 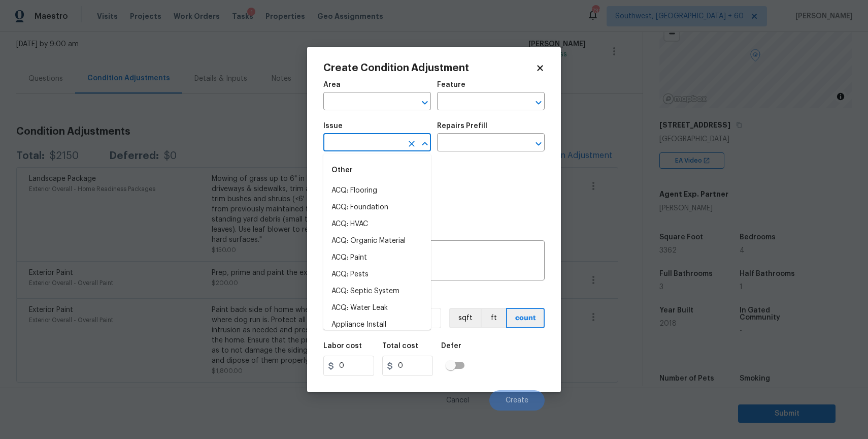 I want to click on button: count, so click(x=525, y=318).